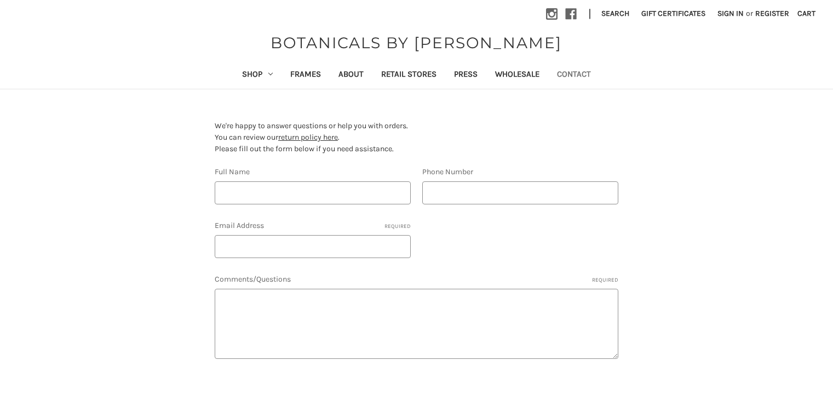  What do you see at coordinates (351, 75) in the screenshot?
I see `a: About` at bounding box center [351, 75].